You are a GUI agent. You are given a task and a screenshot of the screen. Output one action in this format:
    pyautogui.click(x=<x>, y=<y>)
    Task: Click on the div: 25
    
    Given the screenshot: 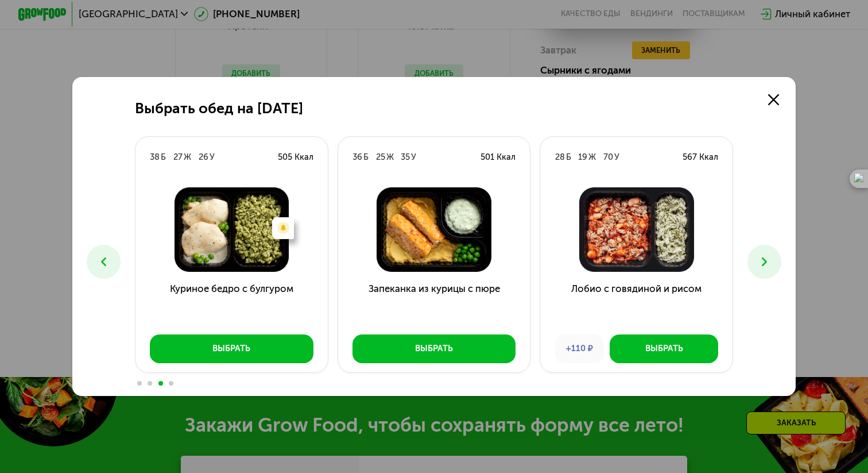 What is the action you would take?
    pyautogui.click(x=381, y=157)
    